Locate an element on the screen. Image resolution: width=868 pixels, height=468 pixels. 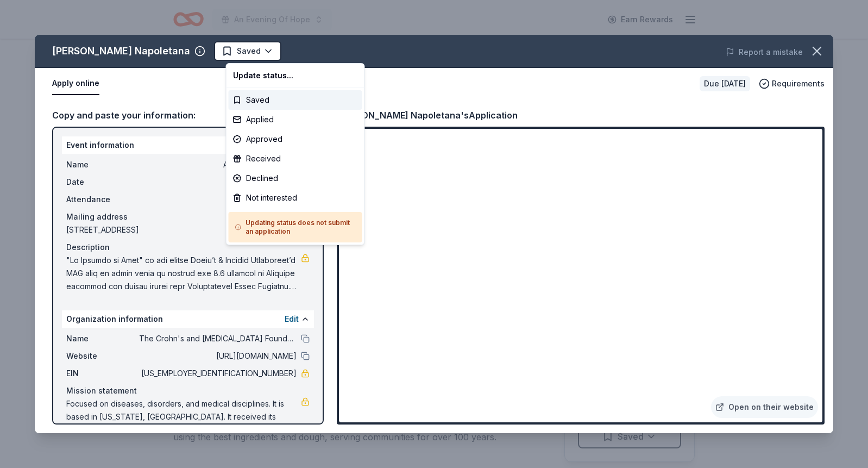
div: Applied is located at coordinates (295, 119).